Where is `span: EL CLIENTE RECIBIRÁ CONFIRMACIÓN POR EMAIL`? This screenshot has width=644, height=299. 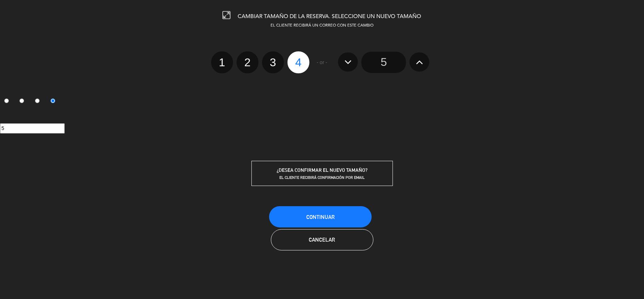 span: EL CLIENTE RECIBIRÁ CONFIRMACIÓN POR EMAIL is located at coordinates (322, 177).